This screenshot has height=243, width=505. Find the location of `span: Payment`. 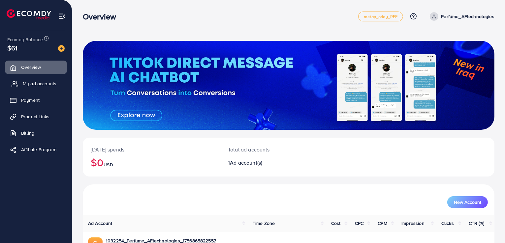

span: Payment is located at coordinates (30, 100).